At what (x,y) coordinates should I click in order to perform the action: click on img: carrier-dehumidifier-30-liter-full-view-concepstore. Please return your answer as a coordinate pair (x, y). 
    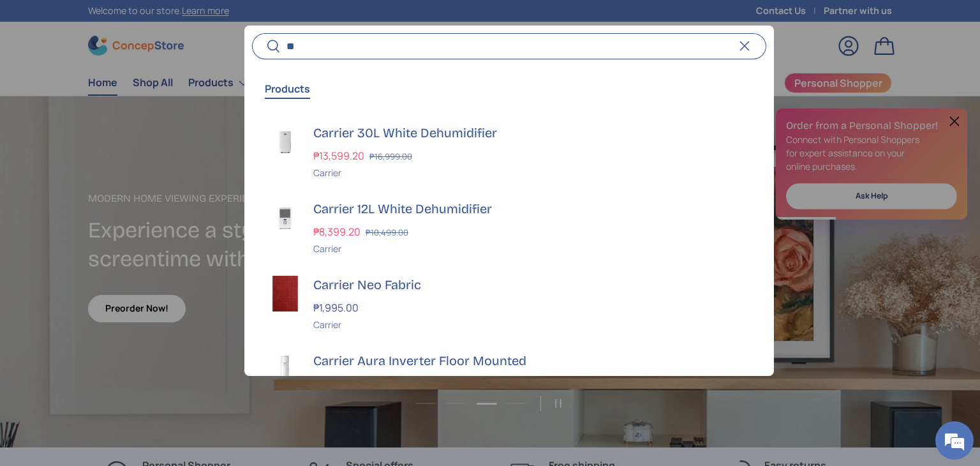
    Looking at the image, I should click on (285, 142).